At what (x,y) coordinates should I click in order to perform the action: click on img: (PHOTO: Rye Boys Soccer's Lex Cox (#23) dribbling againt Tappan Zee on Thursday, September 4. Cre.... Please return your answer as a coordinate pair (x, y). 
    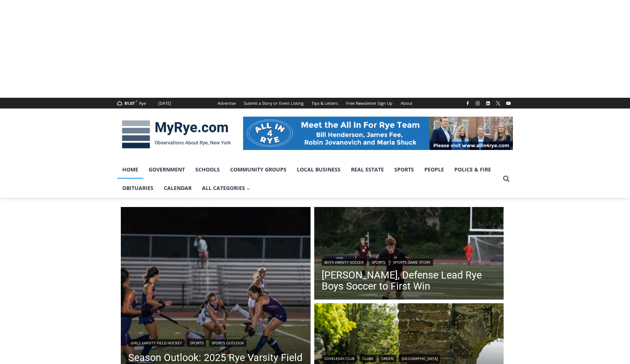
    Looking at the image, I should click on (409, 254).